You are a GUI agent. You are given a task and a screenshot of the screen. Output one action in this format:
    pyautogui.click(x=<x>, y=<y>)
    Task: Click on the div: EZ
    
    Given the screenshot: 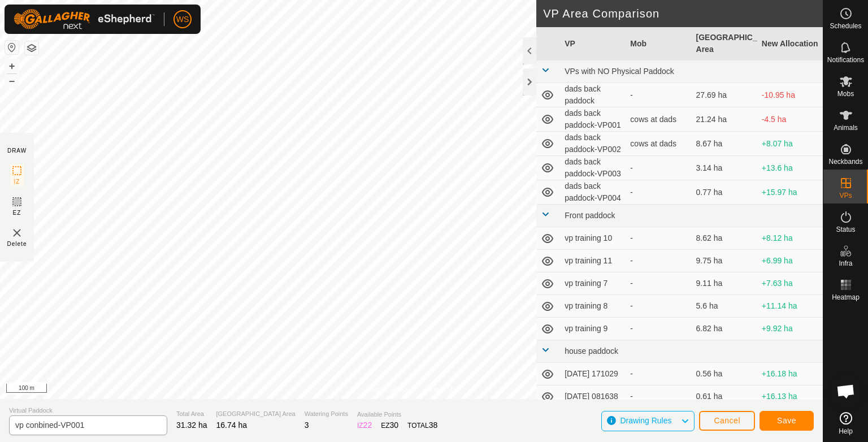 What is the action you would take?
    pyautogui.click(x=389, y=425)
    